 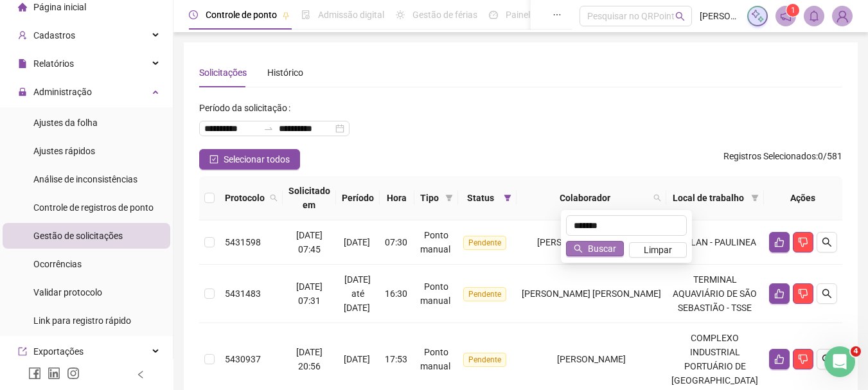 I want to click on td: TERMINAL AQUAVIÁRIO DE SÃO SEBASTIÃO - TSSE, so click(x=715, y=294).